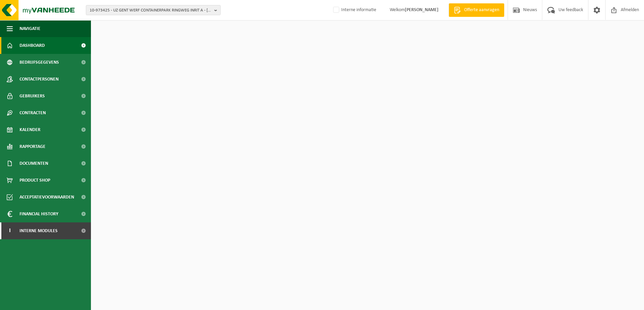  I want to click on label: Interne informatie, so click(354, 10).